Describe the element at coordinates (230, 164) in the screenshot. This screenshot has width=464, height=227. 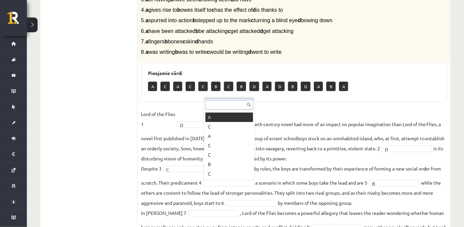
I see `div: B` at that location.